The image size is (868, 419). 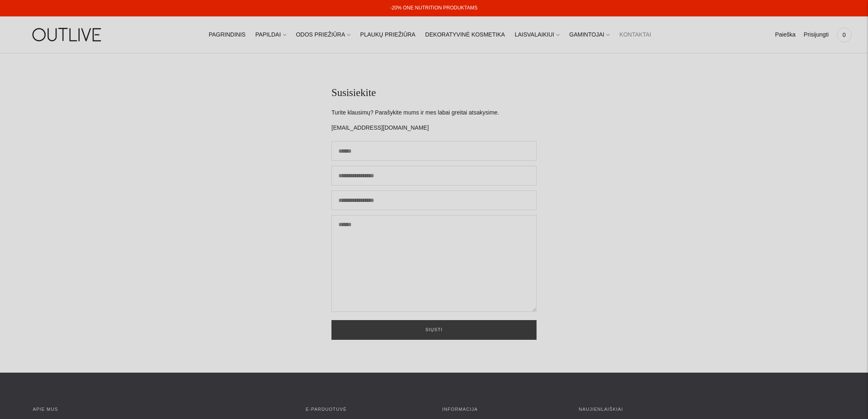 I want to click on a: Paieška, so click(x=785, y=35).